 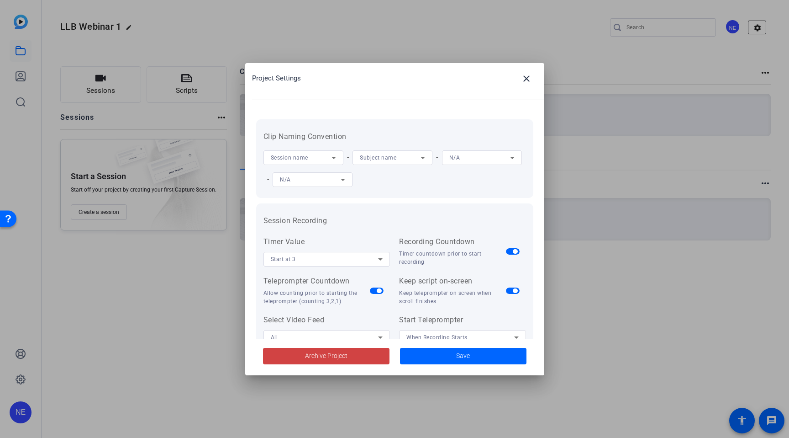 What do you see at coordinates (395, 221) in the screenshot?
I see `h3: Session Recording` at bounding box center [395, 221].